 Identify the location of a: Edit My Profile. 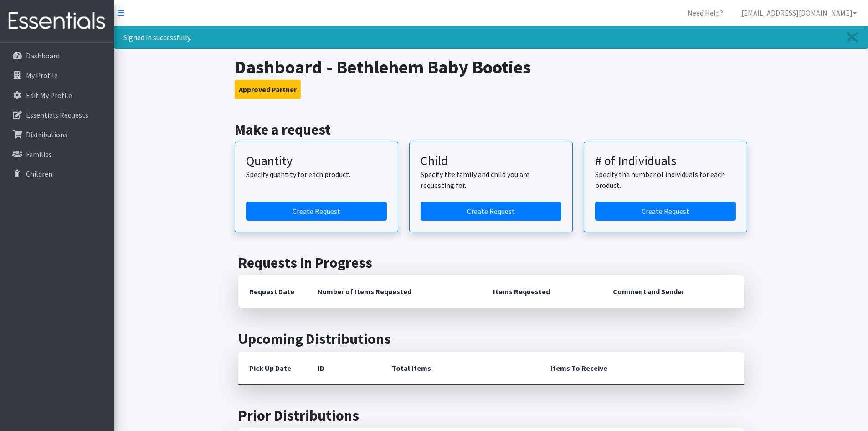
(57, 95).